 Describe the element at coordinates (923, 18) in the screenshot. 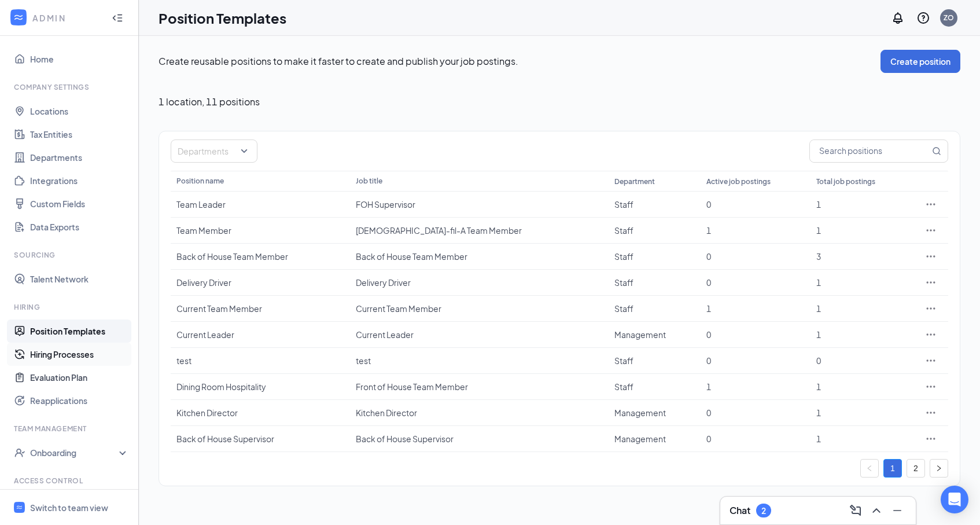

I see `svg: QuestionInfo` at that location.